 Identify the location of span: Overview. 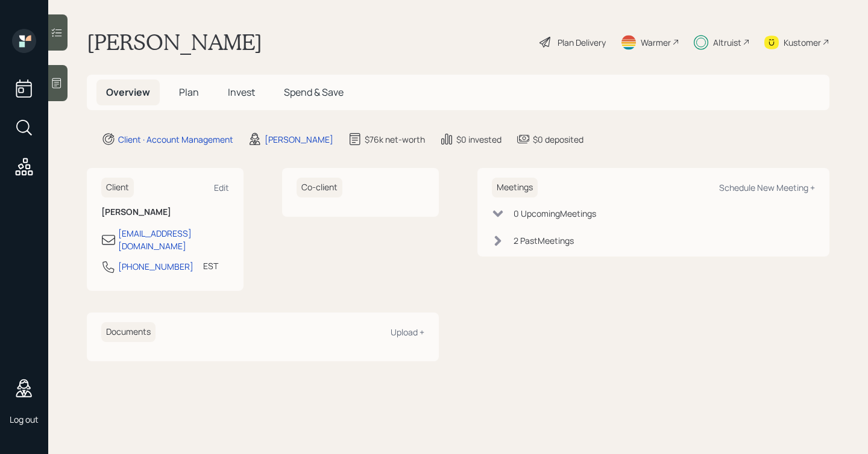
(128, 93).